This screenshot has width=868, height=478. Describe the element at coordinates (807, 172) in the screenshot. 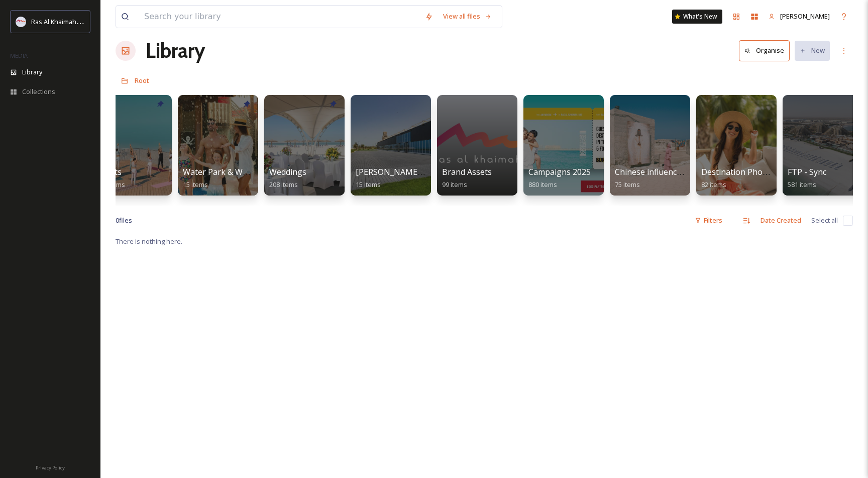

I see `span: FTP - Sync` at that location.